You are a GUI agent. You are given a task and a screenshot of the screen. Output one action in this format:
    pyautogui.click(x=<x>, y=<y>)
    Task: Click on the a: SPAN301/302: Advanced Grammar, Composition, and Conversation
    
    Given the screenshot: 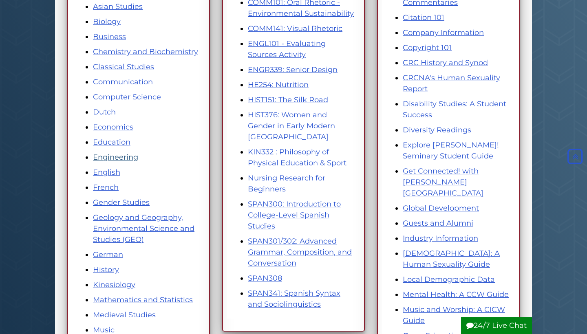 What is the action you would take?
    pyautogui.click(x=300, y=252)
    